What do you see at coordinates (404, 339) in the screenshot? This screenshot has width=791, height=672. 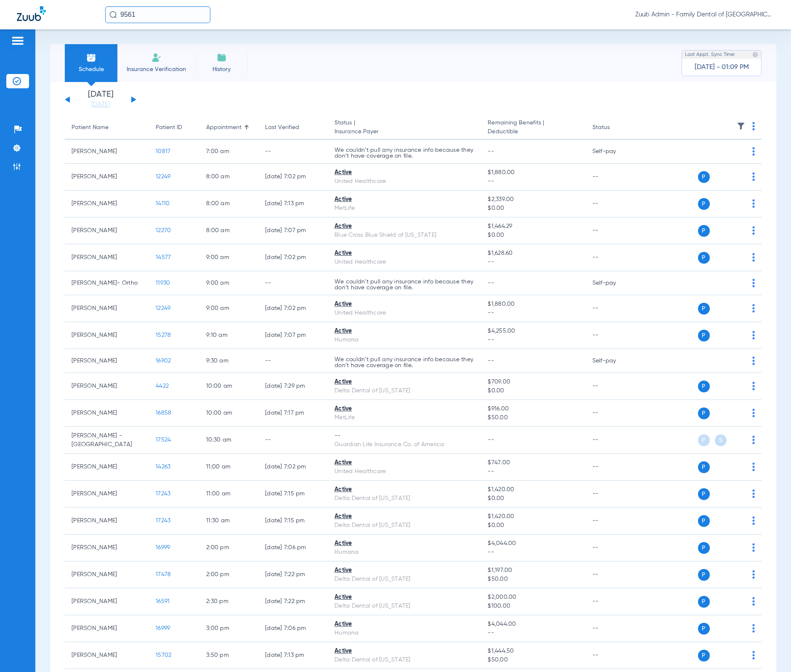 I see `div: Humana` at bounding box center [404, 339].